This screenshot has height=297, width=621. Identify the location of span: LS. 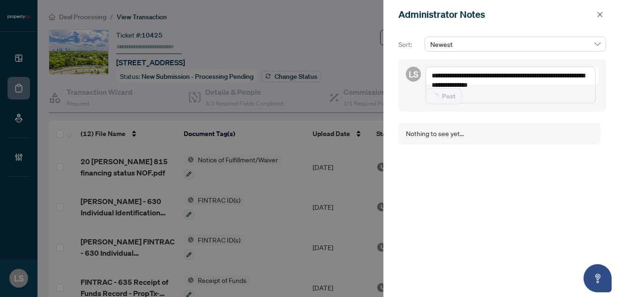
(413, 74).